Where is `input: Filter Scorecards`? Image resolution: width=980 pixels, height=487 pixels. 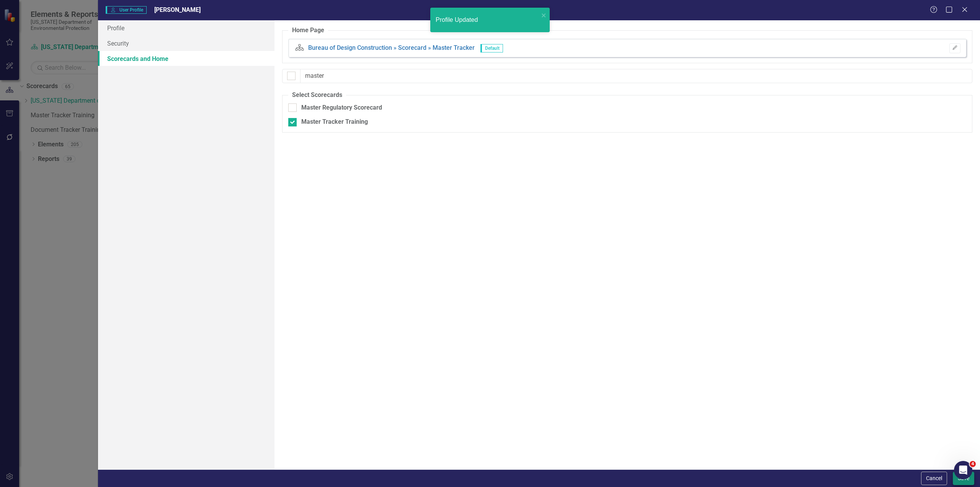 input: Filter Scorecards is located at coordinates (636, 76).